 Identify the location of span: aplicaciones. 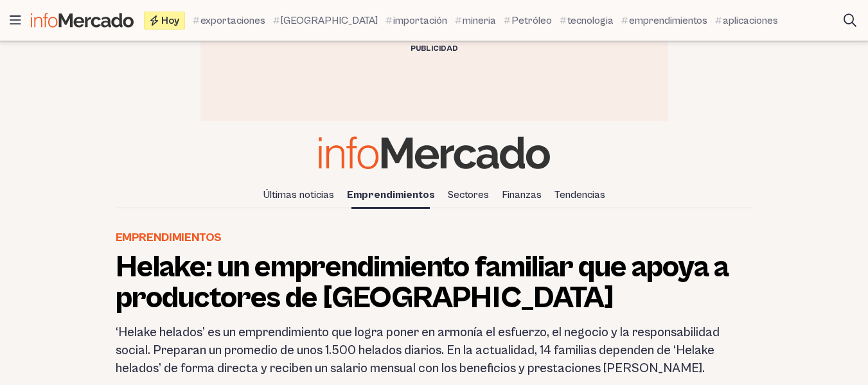
(750, 20).